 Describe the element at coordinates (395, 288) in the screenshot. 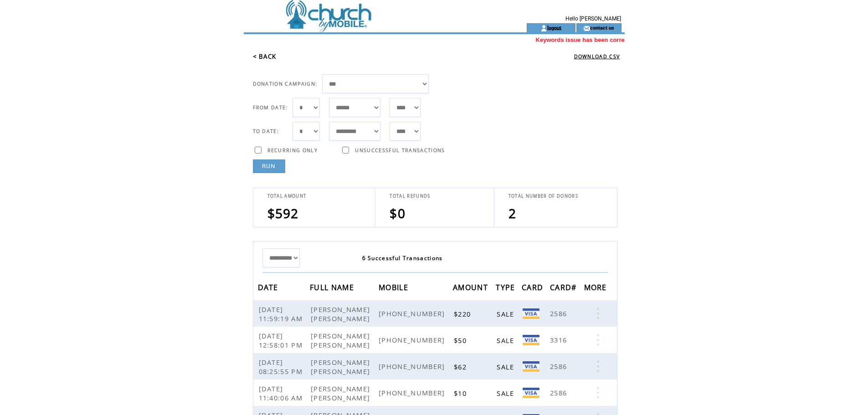

I see `span: MOBILE` at that location.